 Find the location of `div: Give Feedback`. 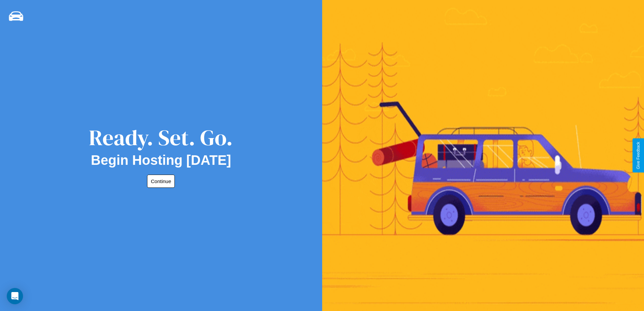

div: Give Feedback is located at coordinates (638, 156).